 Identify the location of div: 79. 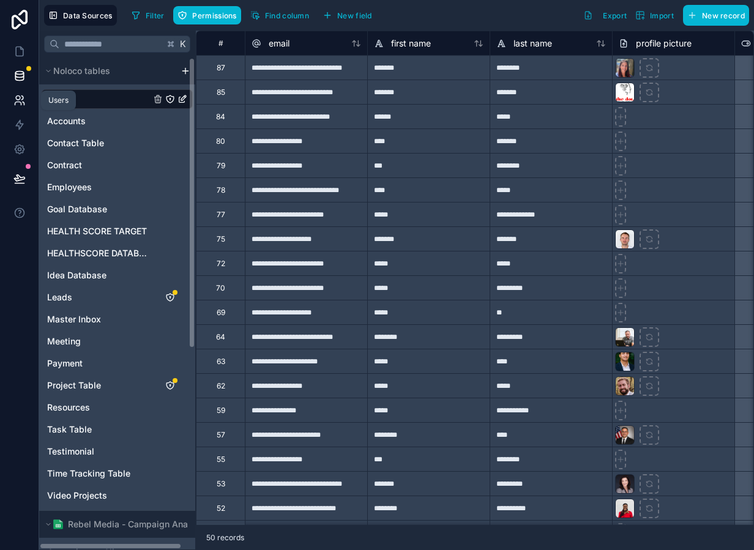
(221, 166).